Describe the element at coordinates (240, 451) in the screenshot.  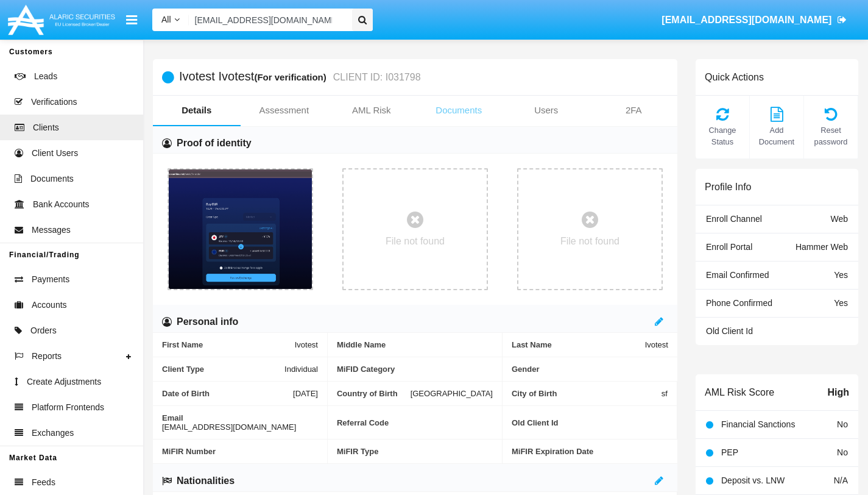
I see `span: MiFIR Number` at that location.